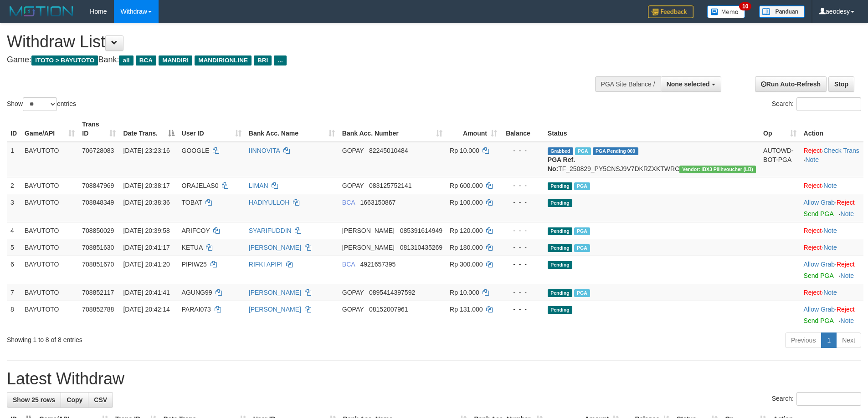  Describe the element at coordinates (392, 129) in the screenshot. I see `th: Bank Acc. Number: activate to sort column ascending` at that location.